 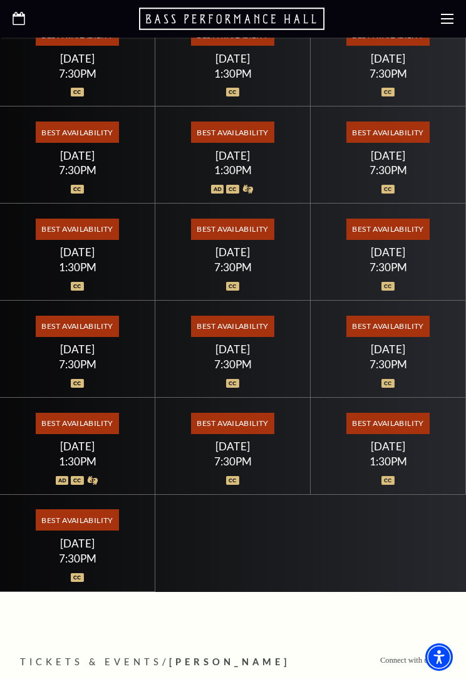 I want to click on div: Accessibility Menu, so click(x=439, y=657).